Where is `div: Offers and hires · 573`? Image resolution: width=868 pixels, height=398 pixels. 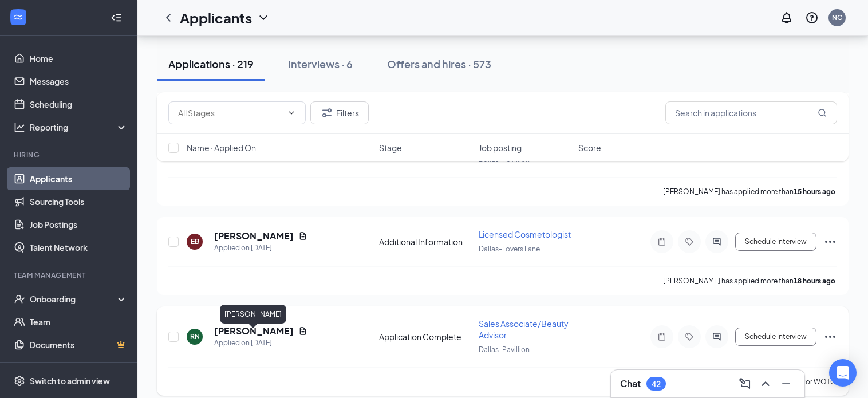 div: Offers and hires · 573 is located at coordinates (439, 64).